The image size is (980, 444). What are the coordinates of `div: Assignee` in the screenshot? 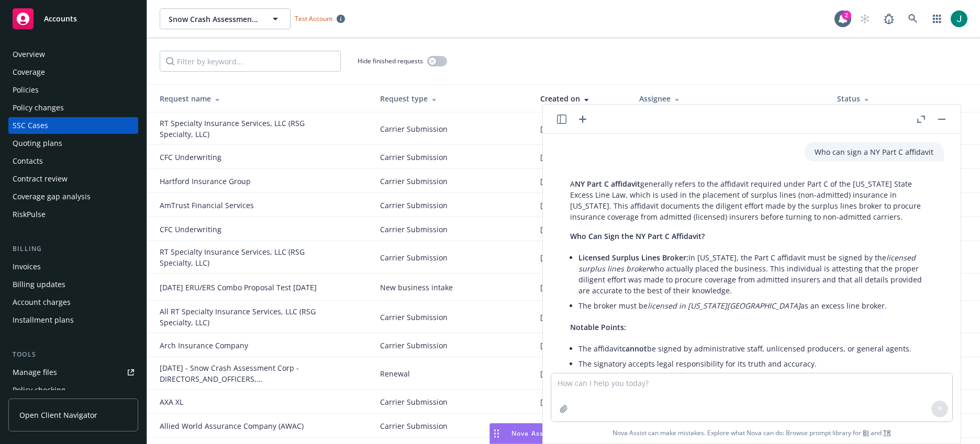 It's located at (729, 98).